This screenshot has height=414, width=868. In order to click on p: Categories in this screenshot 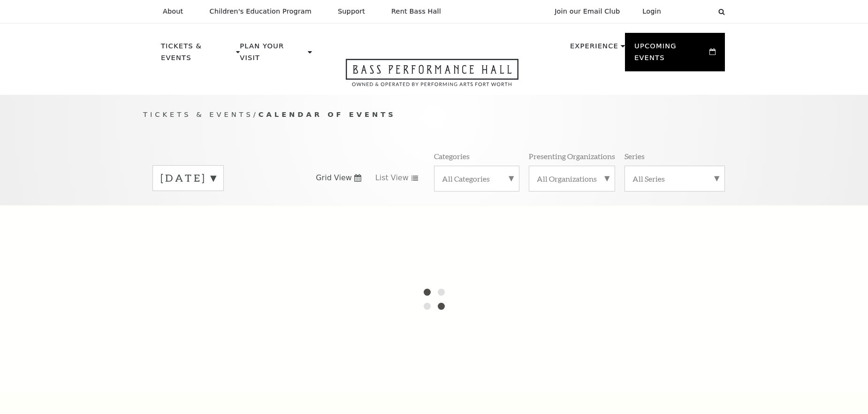, I will do `click(452, 156)`.